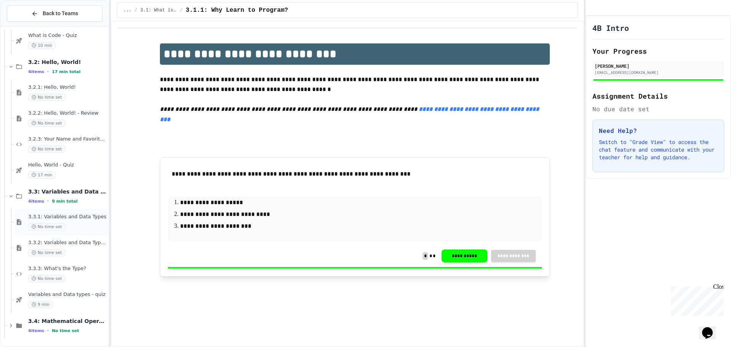  I want to click on span: 3.3: Variables and Data Types, so click(67, 192).